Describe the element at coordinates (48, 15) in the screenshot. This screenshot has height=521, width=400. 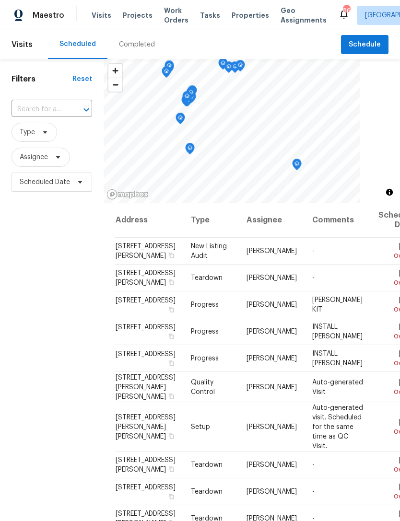
I see `span: Maestro` at that location.